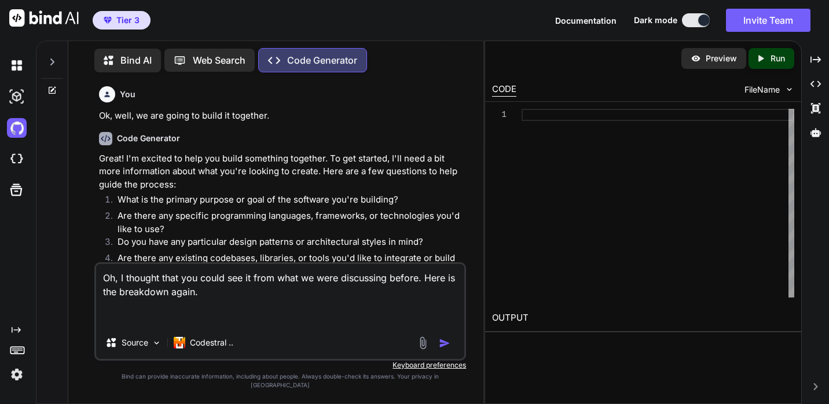 The height and width of the screenshot is (404, 829). Describe the element at coordinates (280, 365) in the screenshot. I see `p: Keyboard preferences` at that location.